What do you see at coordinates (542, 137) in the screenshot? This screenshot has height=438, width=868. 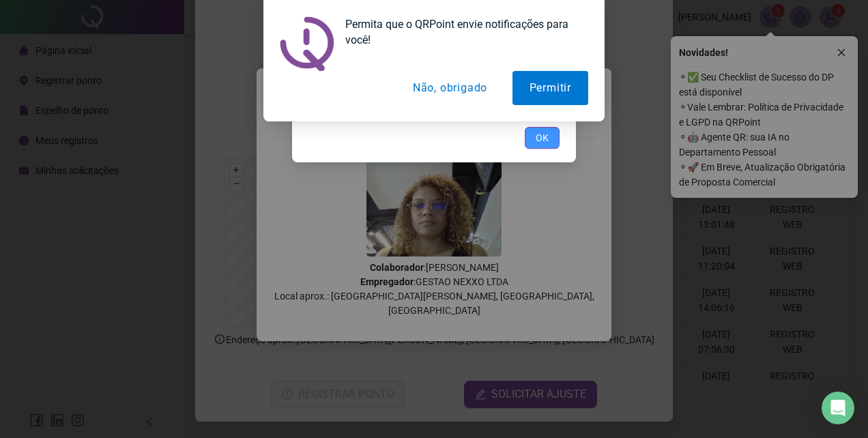 I see `span: OK` at bounding box center [542, 137].